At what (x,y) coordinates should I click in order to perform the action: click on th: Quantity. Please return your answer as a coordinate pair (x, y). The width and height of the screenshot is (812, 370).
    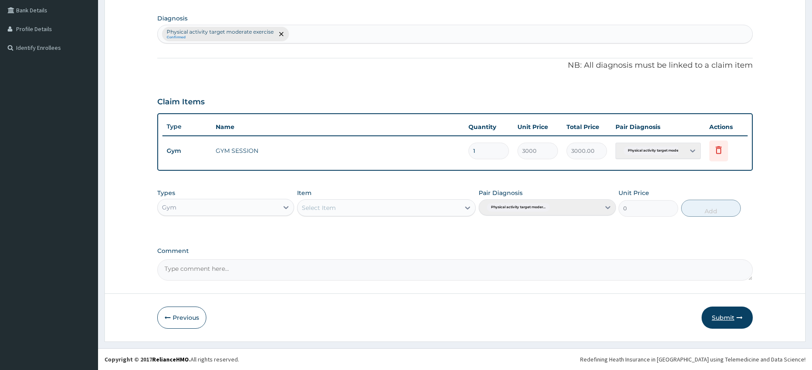
    Looking at the image, I should click on (488, 127).